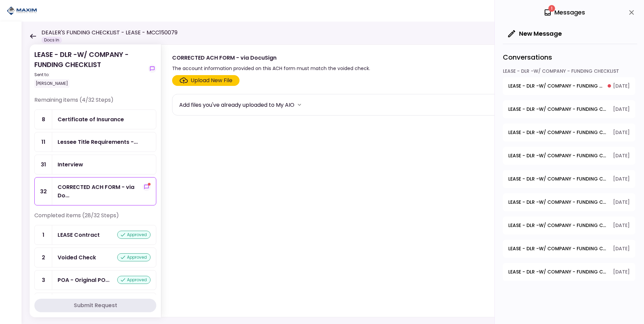  I want to click on button: New Message, so click(534, 33).